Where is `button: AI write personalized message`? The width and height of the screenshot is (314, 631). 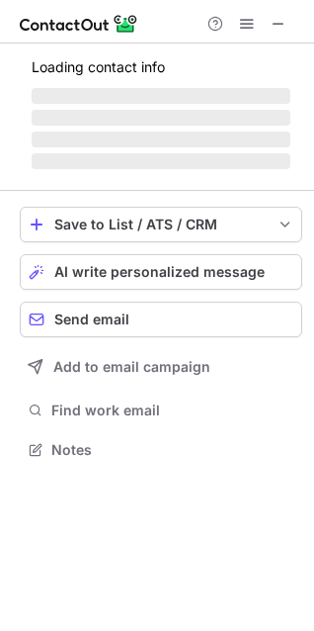
button: AI write personalized message is located at coordinates (161, 272).